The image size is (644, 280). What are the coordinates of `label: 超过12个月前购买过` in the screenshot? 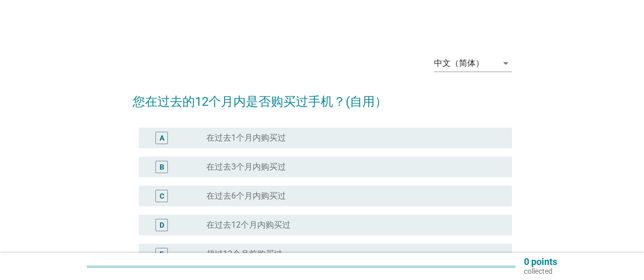 It's located at (244, 254).